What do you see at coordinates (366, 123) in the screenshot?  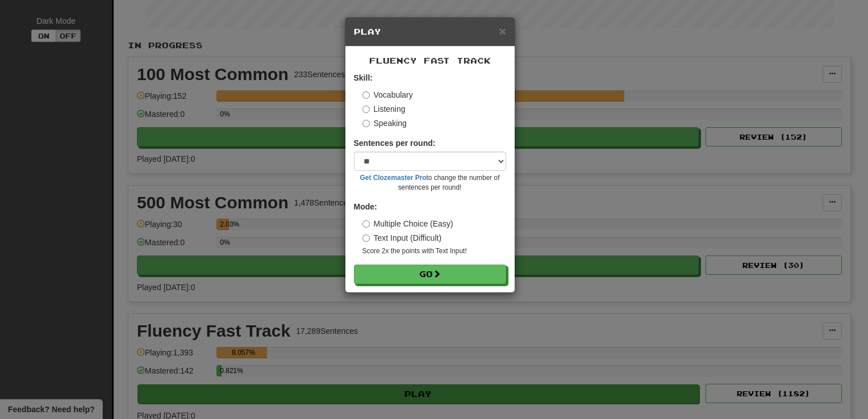 I see `input: Speaking` at bounding box center [366, 123].